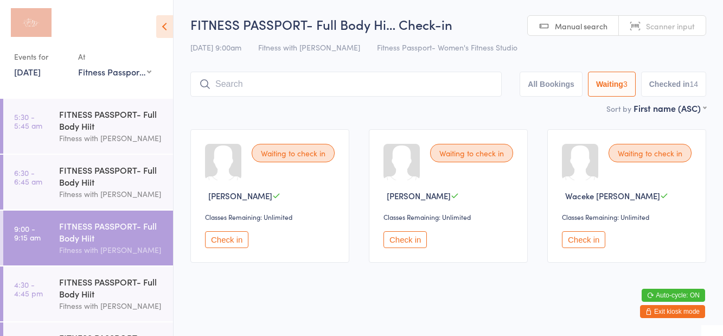  Describe the element at coordinates (27, 233) in the screenshot. I see `time: 9:00 - 9:15 am` at that location.